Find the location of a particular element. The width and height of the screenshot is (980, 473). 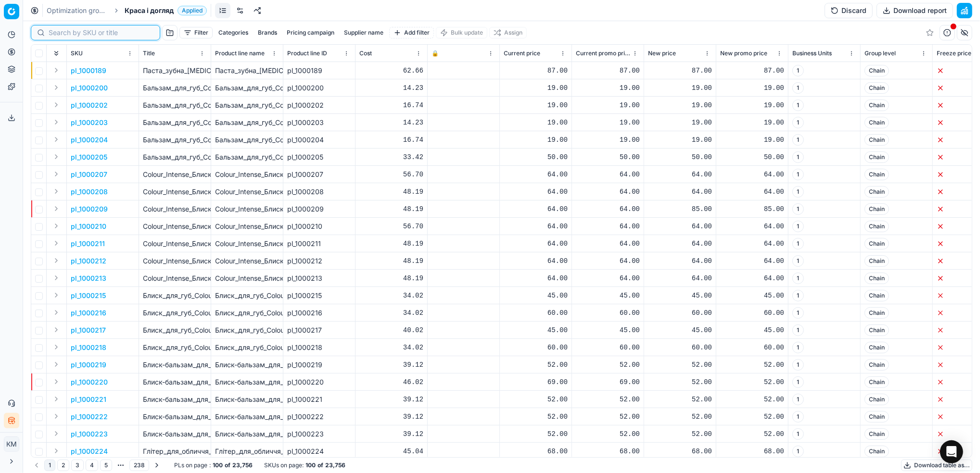

button: Go to next page is located at coordinates (157, 466).